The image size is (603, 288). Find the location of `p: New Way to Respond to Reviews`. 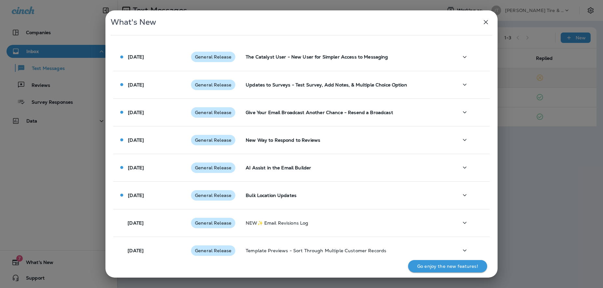

p: New Way to Respond to Reviews is located at coordinates (347, 140).